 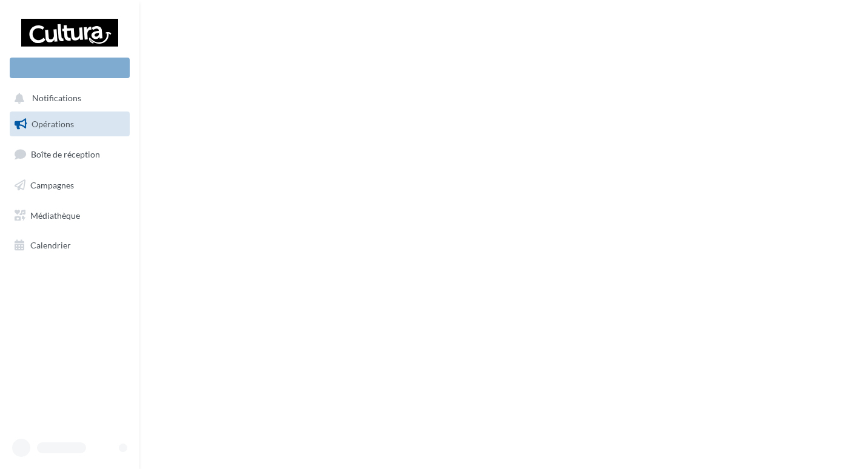 What do you see at coordinates (69, 124) in the screenshot?
I see `a: Opérations` at bounding box center [69, 124].